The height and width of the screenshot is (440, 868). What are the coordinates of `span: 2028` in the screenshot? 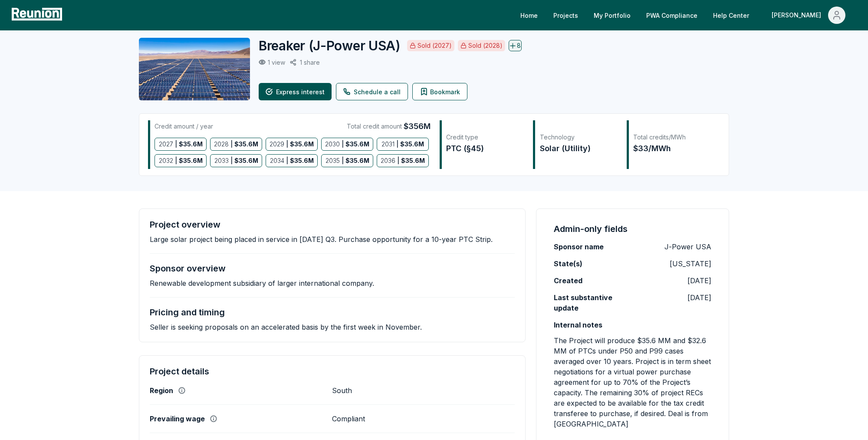 It's located at (221, 144).